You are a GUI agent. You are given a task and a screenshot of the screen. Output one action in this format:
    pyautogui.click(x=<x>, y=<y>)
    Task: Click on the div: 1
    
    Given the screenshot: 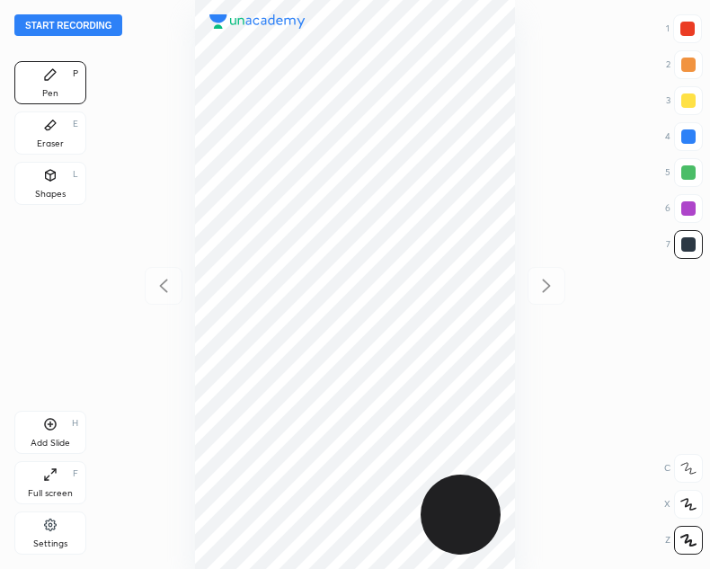 What is the action you would take?
    pyautogui.click(x=684, y=29)
    